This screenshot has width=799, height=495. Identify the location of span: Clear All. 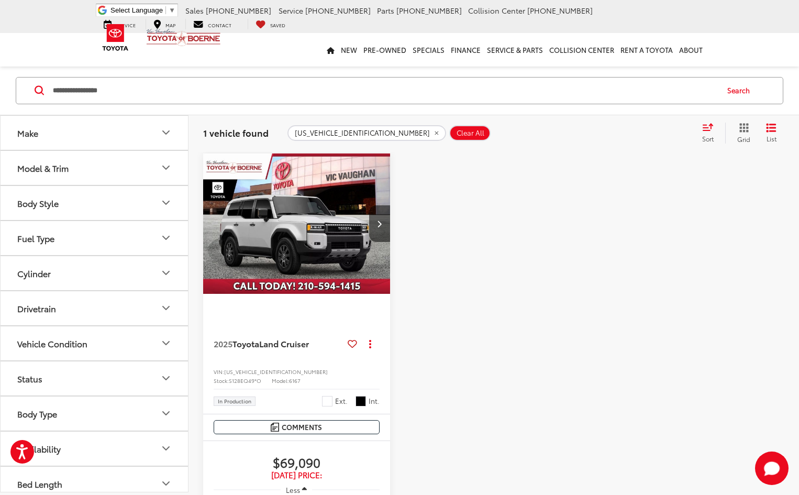
(470, 133).